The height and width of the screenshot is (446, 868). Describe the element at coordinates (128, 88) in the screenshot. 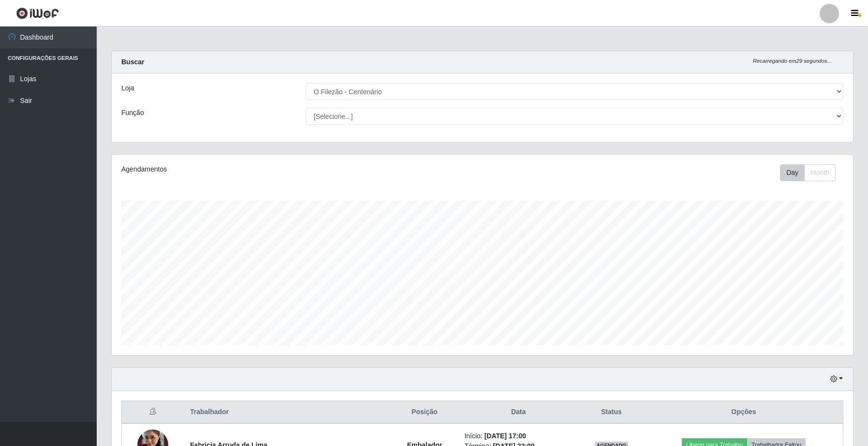

I see `label: Loja` at that location.